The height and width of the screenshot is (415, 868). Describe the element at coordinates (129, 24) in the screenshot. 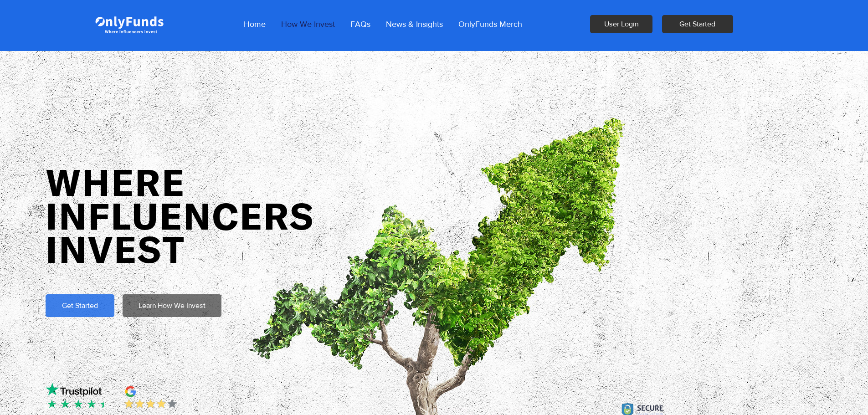

I see `img: Onlyfunds logo in white on a blue background.` at that location.